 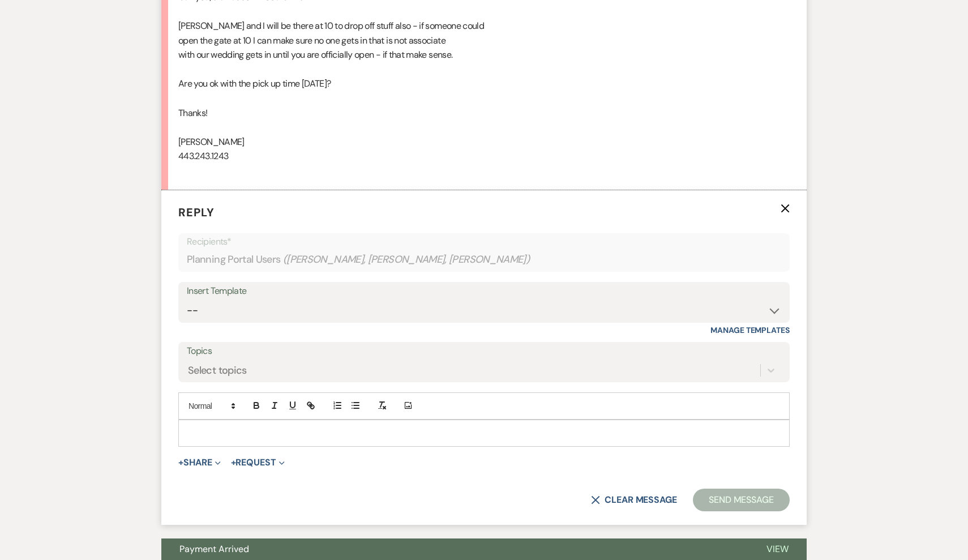 I want to click on div: Insert Template, so click(x=484, y=291).